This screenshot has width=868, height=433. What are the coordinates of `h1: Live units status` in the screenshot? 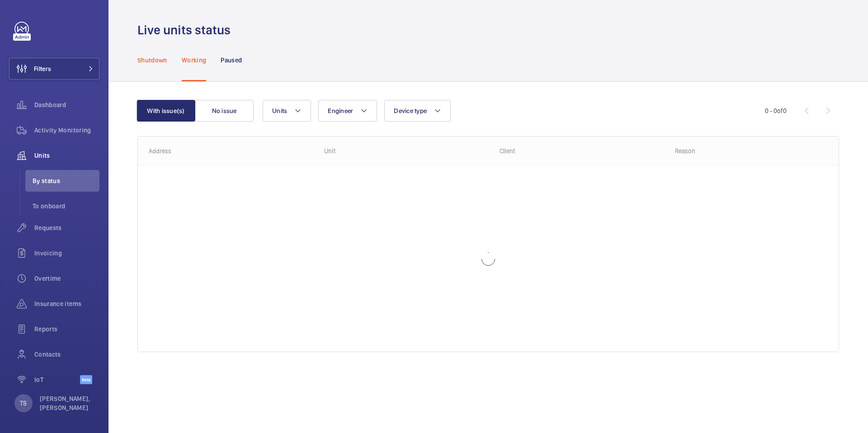 It's located at (187, 30).